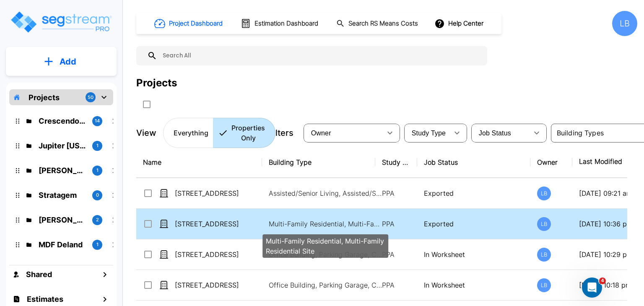 The image size is (644, 306). Describe the element at coordinates (249, 133) in the screenshot. I see `p: Properties Only` at that location.